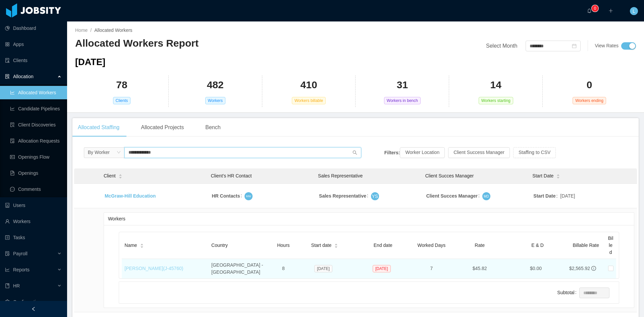  What do you see at coordinates (309, 85) in the screenshot?
I see `h2: 410` at bounding box center [309, 85].